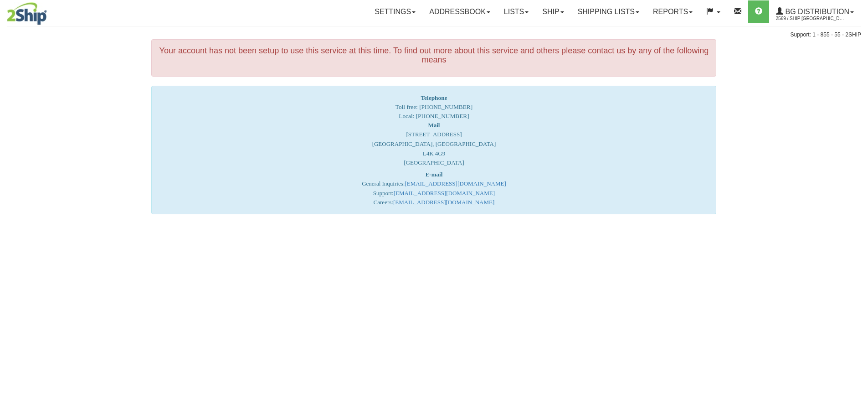  I want to click on a: Settings, so click(395, 12).